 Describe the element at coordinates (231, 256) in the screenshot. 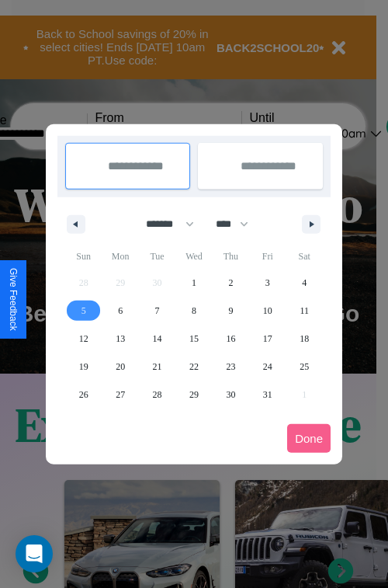

I see `span: Thu` at that location.